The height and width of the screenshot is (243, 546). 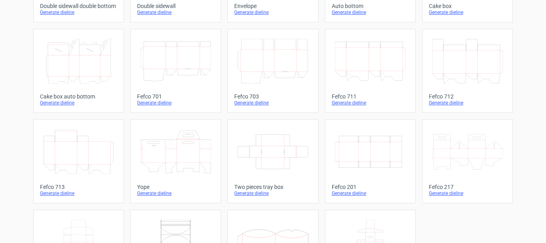 I want to click on a: Fefco 713Generate dieline, so click(x=78, y=161).